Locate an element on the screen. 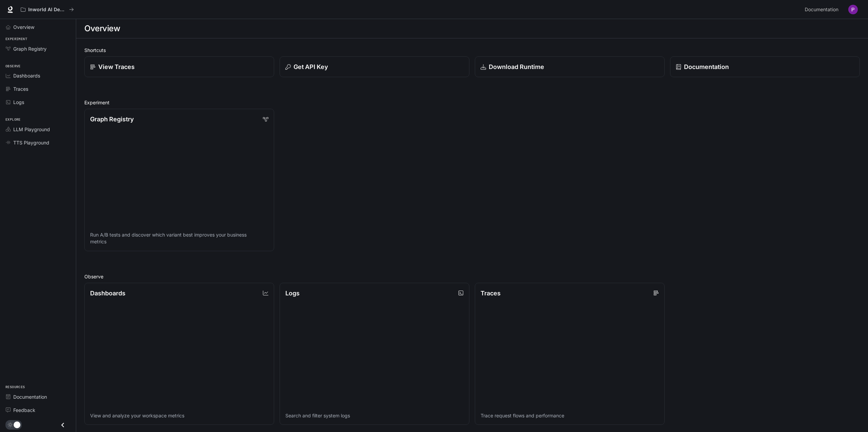 This screenshot has height=432, width=868. a: DashboardsView and analyze your workspace metrics is located at coordinates (179, 354).